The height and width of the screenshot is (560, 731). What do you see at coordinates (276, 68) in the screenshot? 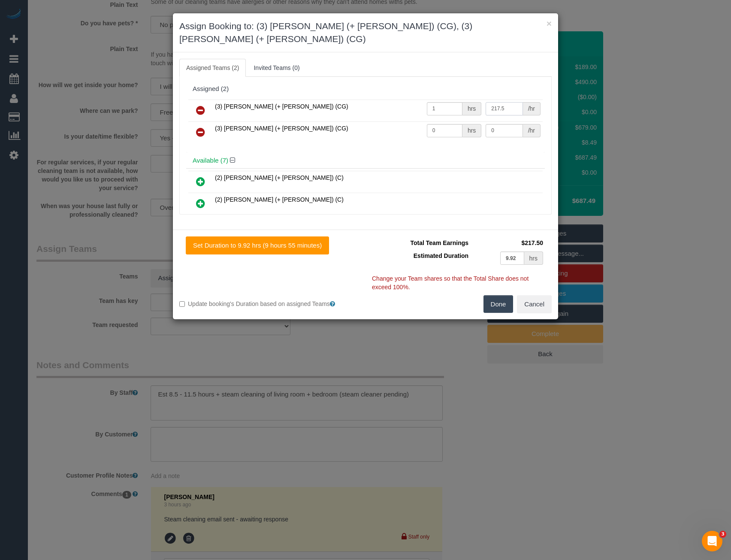
I see `a: Invited Teams (0)` at bounding box center [276, 68].